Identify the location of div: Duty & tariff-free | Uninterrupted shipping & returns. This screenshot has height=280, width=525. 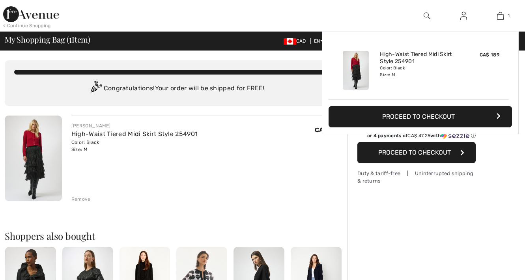
(416, 177).